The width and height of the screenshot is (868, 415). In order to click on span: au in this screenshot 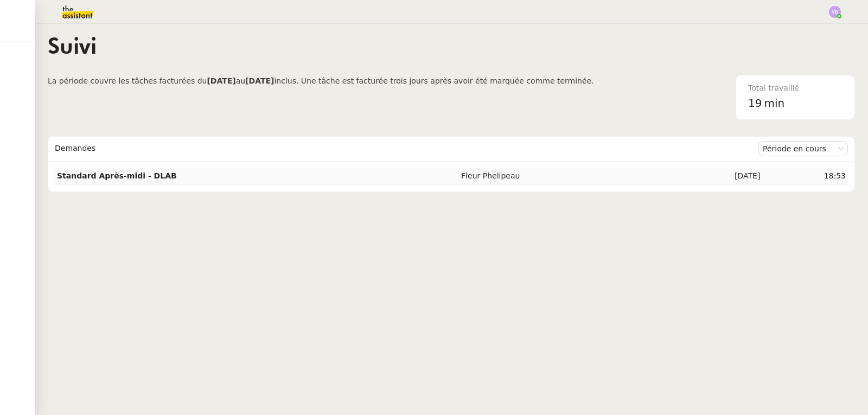, I will do `click(241, 81)`.